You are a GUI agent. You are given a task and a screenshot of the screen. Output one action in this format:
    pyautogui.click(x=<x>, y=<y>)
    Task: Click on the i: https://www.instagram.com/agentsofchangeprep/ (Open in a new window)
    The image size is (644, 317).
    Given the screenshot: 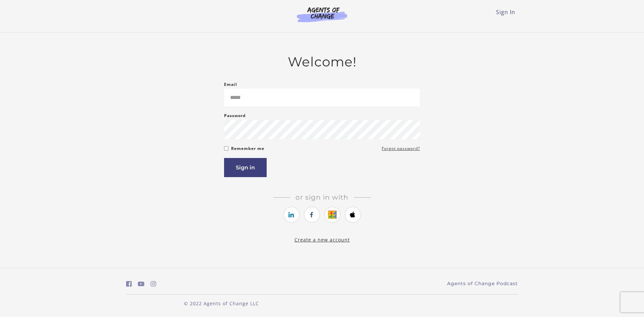 What is the action you would take?
    pyautogui.click(x=154, y=284)
    